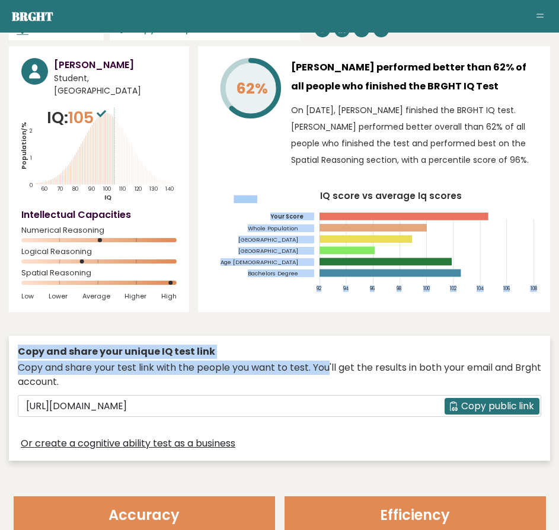  Describe the element at coordinates (497, 406) in the screenshot. I see `span: Copy public link` at that location.